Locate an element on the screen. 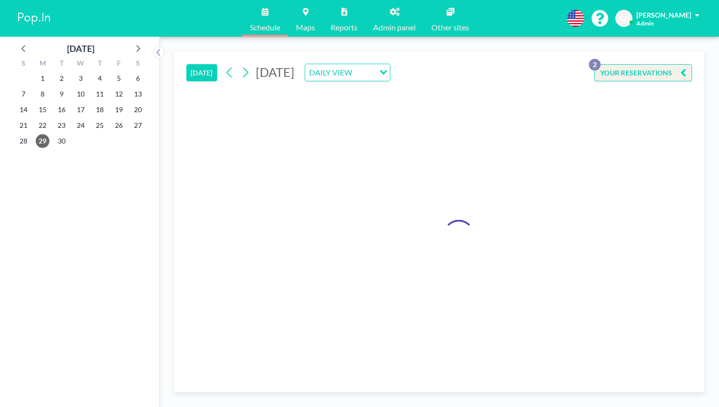 The width and height of the screenshot is (719, 407). span: Admin panel is located at coordinates (394, 27).